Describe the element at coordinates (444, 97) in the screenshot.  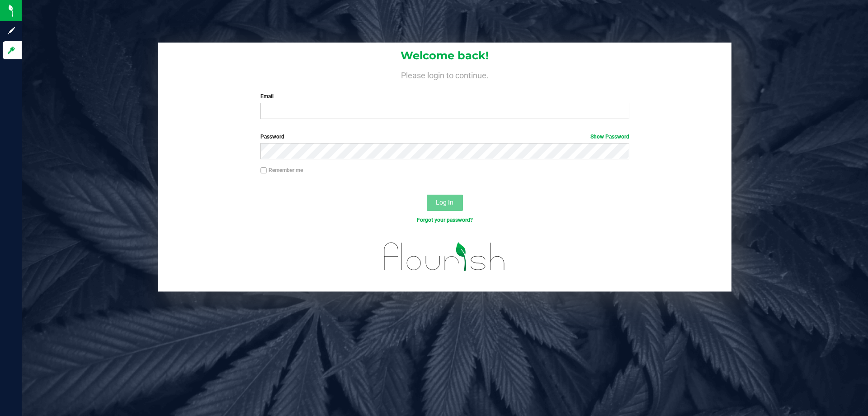
I see `label: Email` at that location.